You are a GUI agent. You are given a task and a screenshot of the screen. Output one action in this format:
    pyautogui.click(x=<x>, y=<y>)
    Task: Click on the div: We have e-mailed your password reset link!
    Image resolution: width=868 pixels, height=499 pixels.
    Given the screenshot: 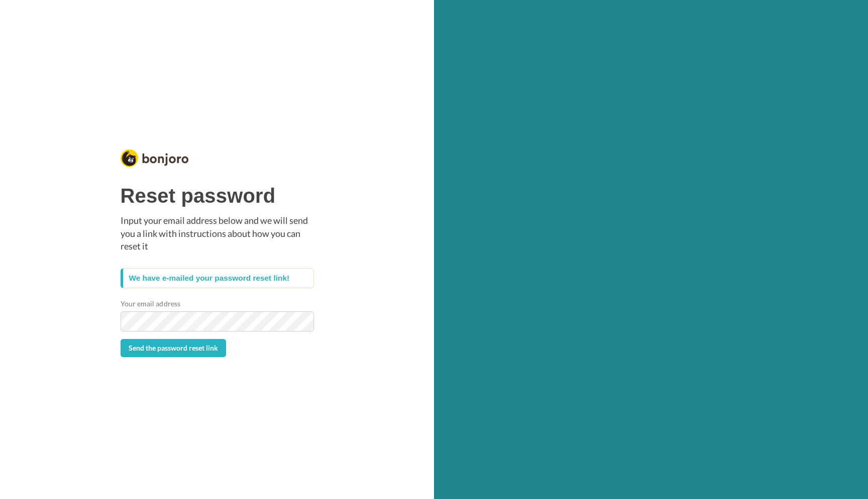 What is the action you would take?
    pyautogui.click(x=217, y=278)
    